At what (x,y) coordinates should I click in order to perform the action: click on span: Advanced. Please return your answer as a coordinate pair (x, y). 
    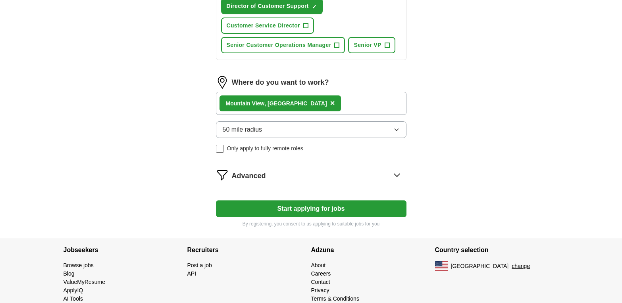
    Looking at the image, I should click on (249, 176).